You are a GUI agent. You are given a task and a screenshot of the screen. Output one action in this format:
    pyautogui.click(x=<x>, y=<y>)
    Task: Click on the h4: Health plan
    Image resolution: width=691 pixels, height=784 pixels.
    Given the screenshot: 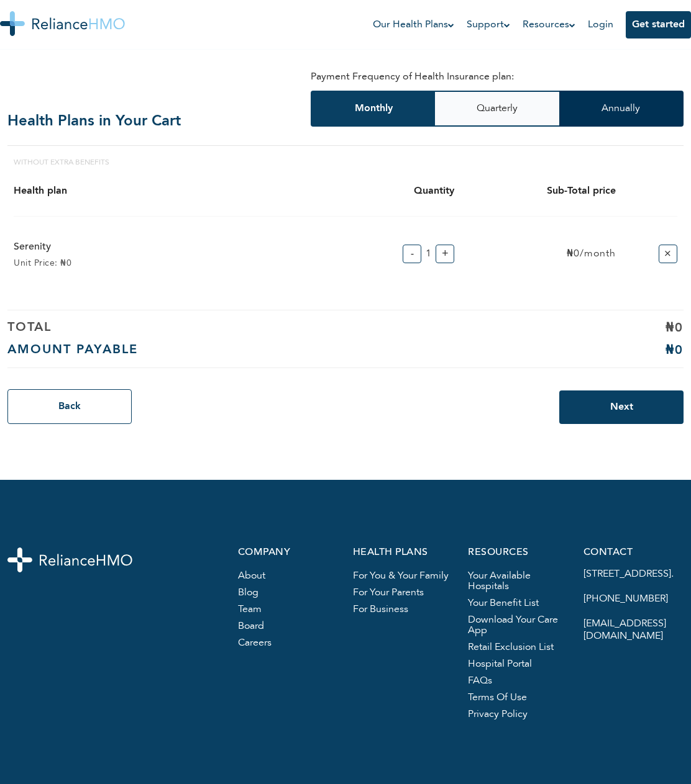 What is the action you would take?
    pyautogui.click(x=153, y=191)
    